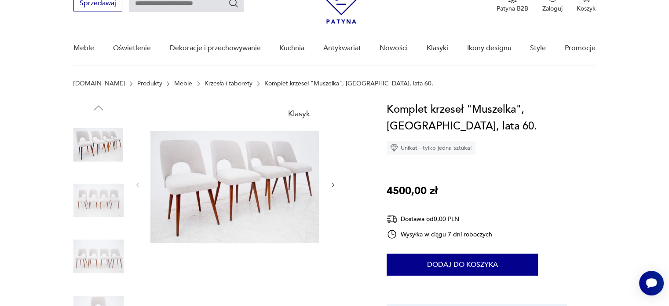 The image size is (669, 306). I want to click on a: Antykwariat, so click(342, 48).